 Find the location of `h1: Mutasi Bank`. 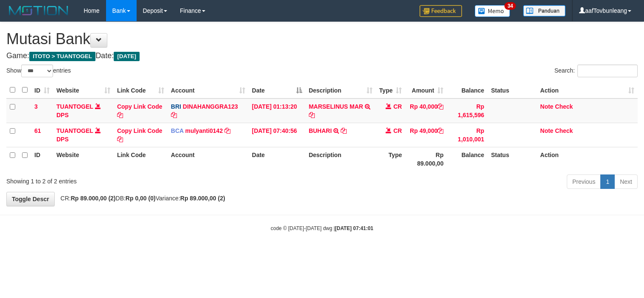

h1: Mutasi Bank is located at coordinates (322, 39).